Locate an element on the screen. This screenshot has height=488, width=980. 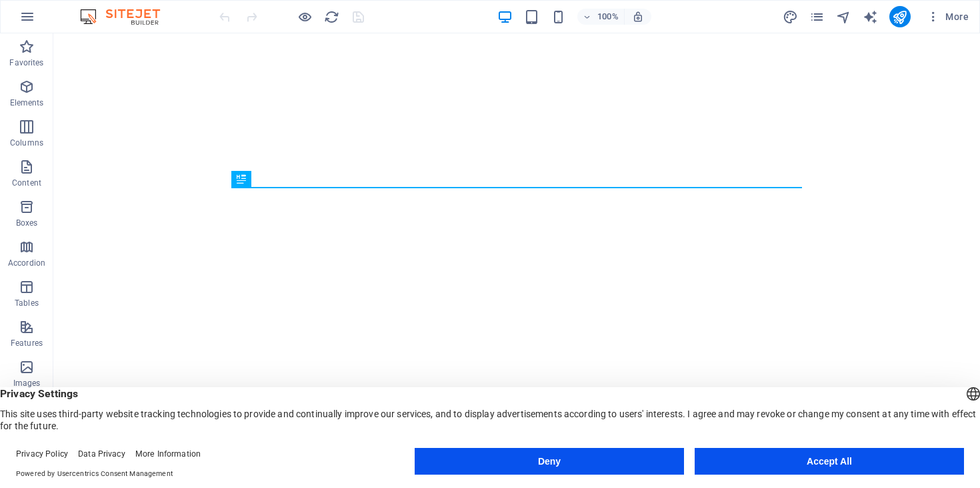
button: text_generator is located at coordinates (871, 17).